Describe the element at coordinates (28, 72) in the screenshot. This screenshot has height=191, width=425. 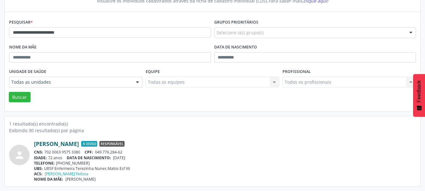
I see `label: Unidade de saúde` at that location.